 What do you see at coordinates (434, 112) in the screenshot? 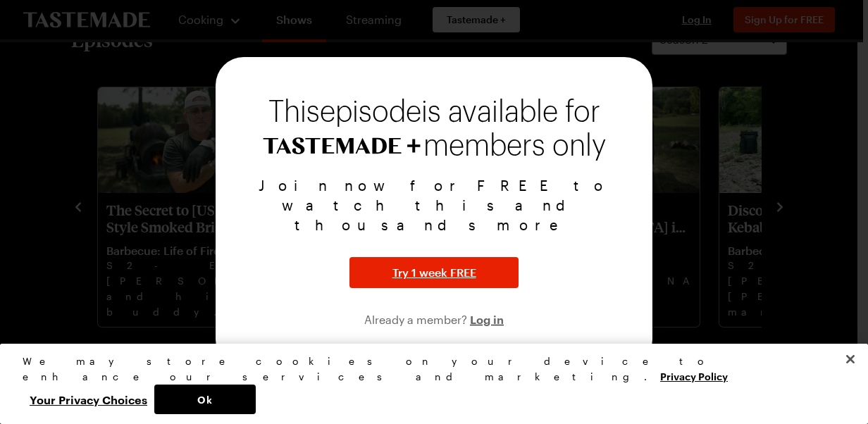
I see `span: This episode is available for` at bounding box center [434, 112].